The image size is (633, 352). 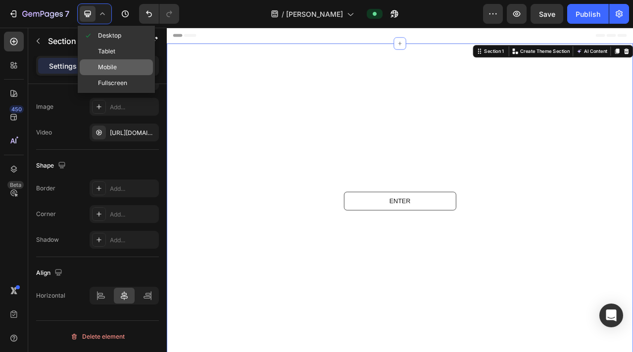 I want to click on span: Desktop, so click(x=109, y=36).